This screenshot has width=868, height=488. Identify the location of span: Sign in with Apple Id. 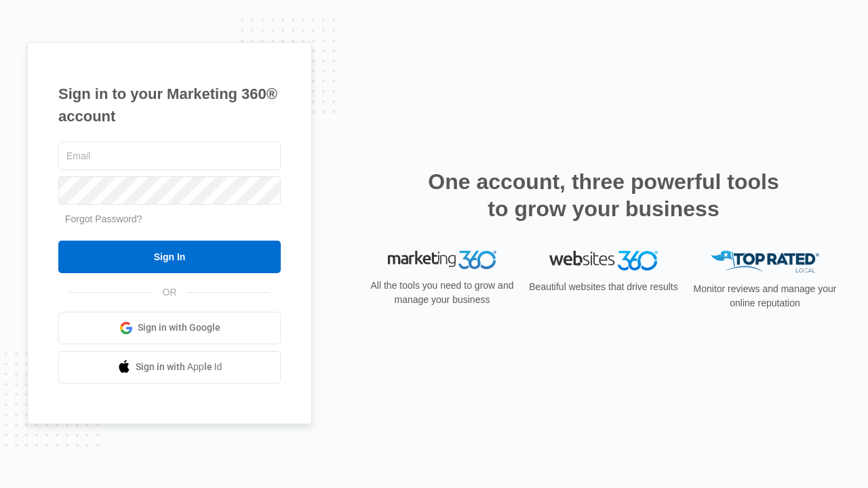
(179, 367).